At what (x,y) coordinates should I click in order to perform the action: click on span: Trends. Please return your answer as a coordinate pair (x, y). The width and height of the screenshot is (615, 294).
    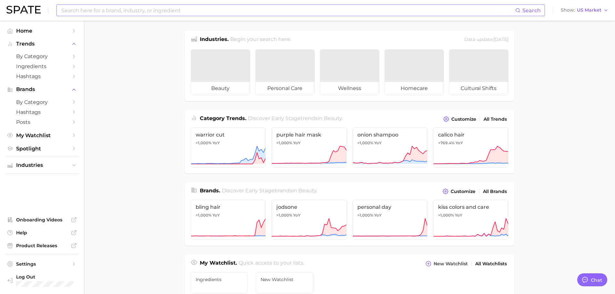
    Looking at the image, I should click on (42, 44).